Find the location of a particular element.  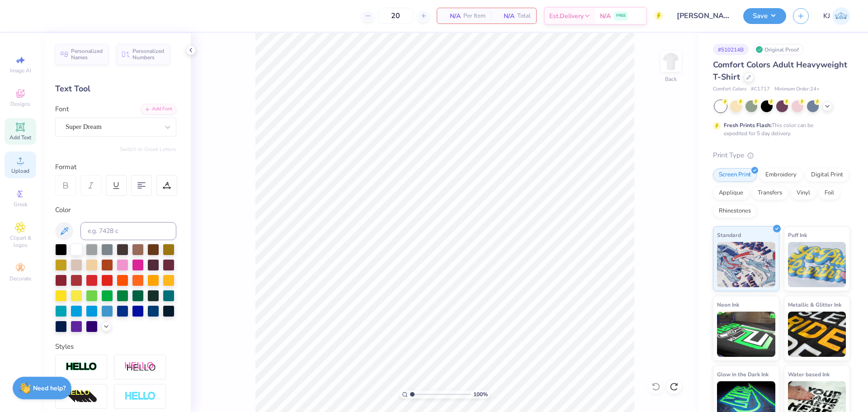

span: Minimum Order: 24 + is located at coordinates (797, 89).